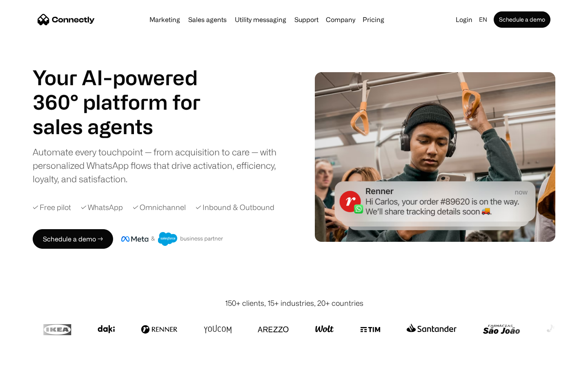 The image size is (588, 367). I want to click on h1: sales agents, so click(127, 127).